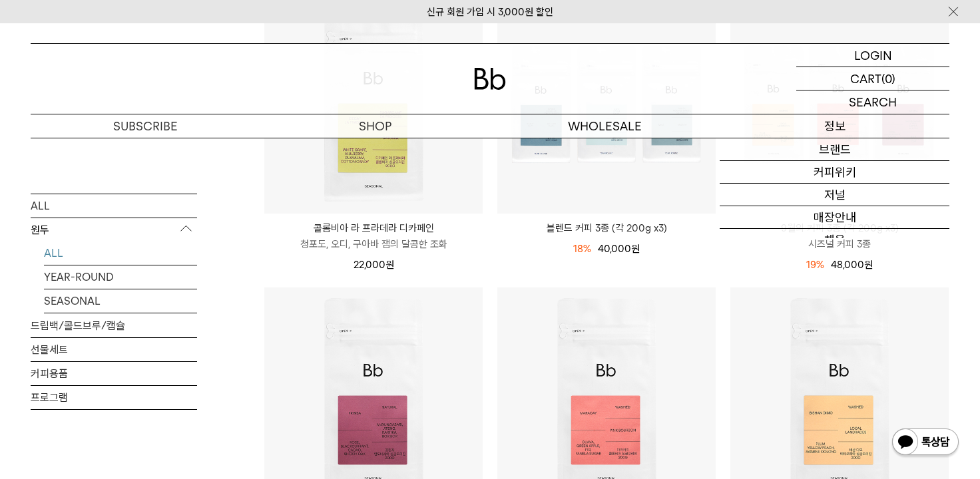 This screenshot has width=980, height=479. Describe the element at coordinates (834, 173) in the screenshot. I see `a: 커피위키` at that location.